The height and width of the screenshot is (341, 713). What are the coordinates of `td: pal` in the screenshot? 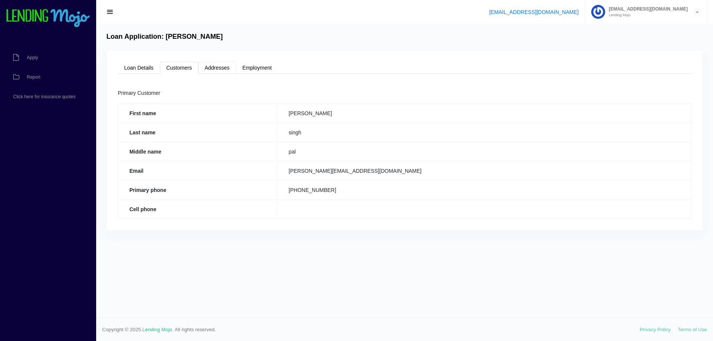 It's located at (484, 152).